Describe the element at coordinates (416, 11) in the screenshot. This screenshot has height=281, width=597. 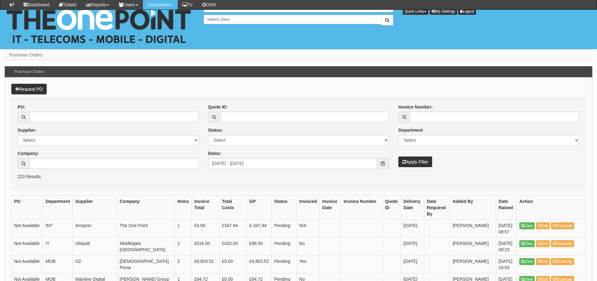
I see `button: Quick Links` at that location.